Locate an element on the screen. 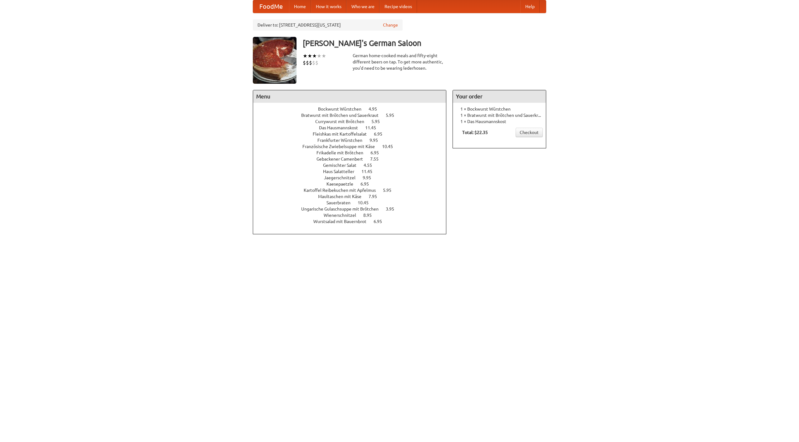  li: 1 × Bockwurst Würstchen is located at coordinates (499, 109).